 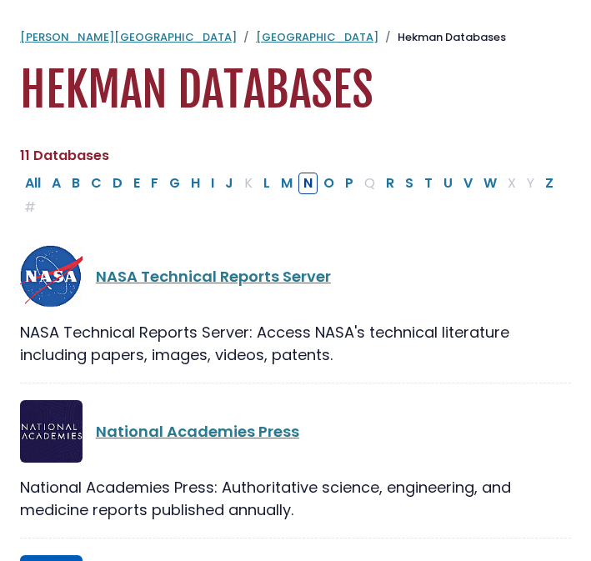 What do you see at coordinates (549, 183) in the screenshot?
I see `button: Filter Results Z` at bounding box center [549, 183].